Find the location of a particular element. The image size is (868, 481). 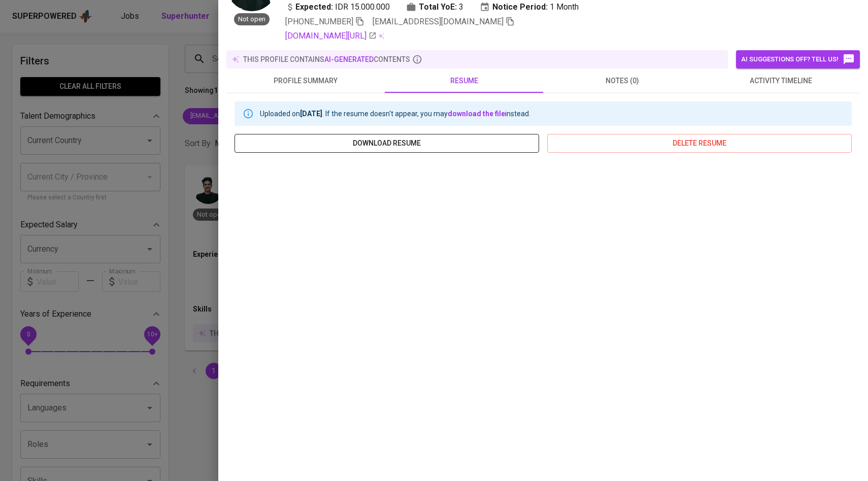

div: Uploaded on . If the resume doesn't appear, you may instead. is located at coordinates (395, 114).